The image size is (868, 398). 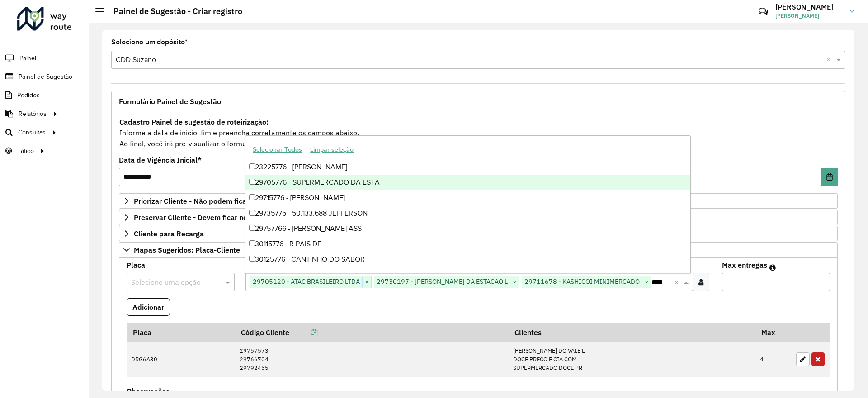 I want to click on span: Tático, so click(x=25, y=151).